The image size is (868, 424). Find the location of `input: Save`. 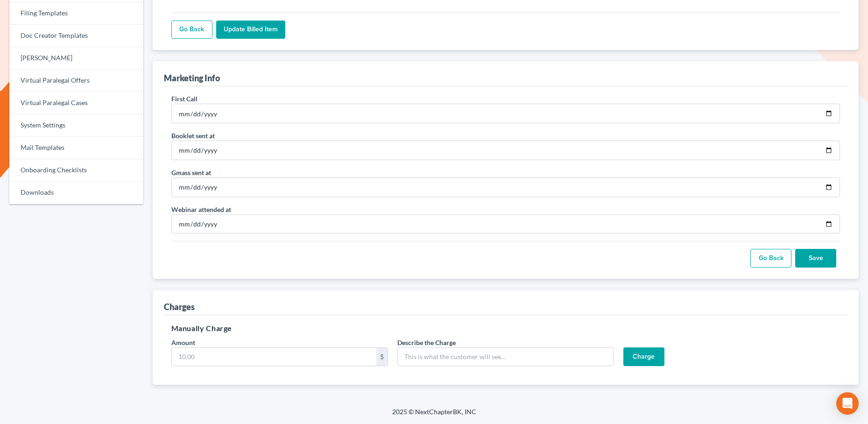

input: Save is located at coordinates (816, 258).